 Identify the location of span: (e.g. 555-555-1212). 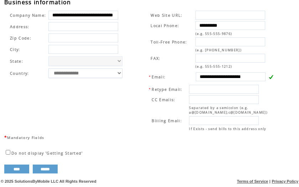
(214, 66).